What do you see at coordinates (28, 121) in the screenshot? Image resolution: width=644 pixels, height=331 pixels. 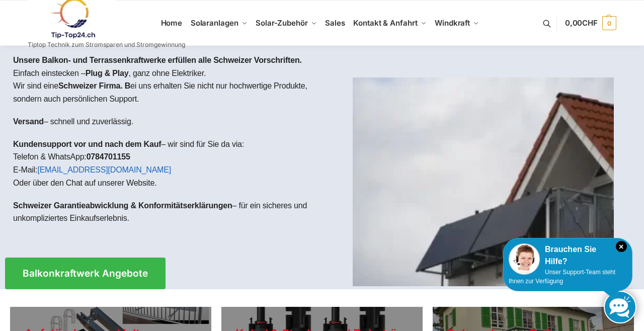 I see `strong: Versand` at bounding box center [28, 121].